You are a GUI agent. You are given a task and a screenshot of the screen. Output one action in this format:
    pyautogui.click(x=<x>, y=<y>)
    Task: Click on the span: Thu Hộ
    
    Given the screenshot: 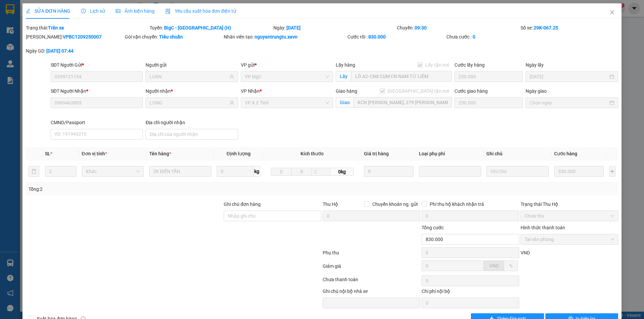 What is the action you would take?
    pyautogui.click(x=331, y=205)
    